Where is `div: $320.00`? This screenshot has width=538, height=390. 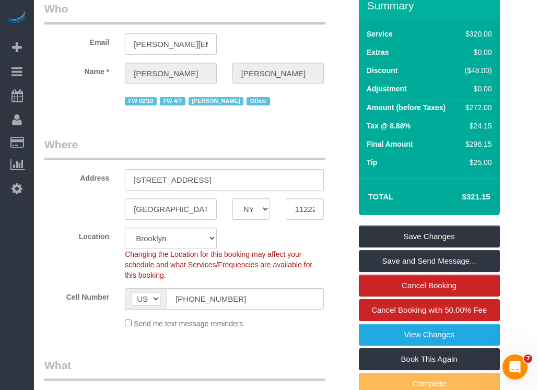 div: $320.00 is located at coordinates (476, 34).